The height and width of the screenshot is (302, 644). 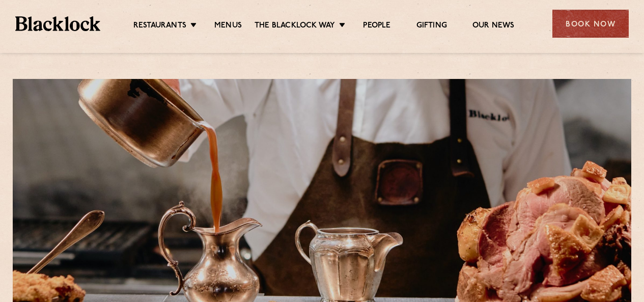 What do you see at coordinates (160, 27) in the screenshot?
I see `a: Restaurants` at bounding box center [160, 27].